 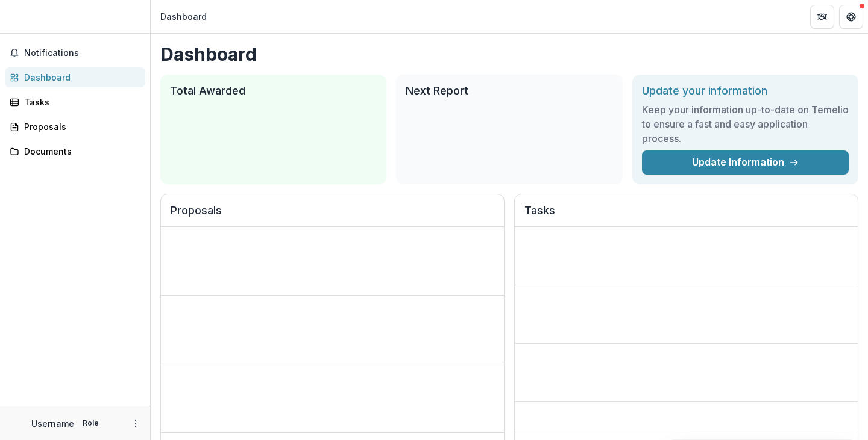 I want to click on h2: Total Awarded, so click(x=273, y=91).